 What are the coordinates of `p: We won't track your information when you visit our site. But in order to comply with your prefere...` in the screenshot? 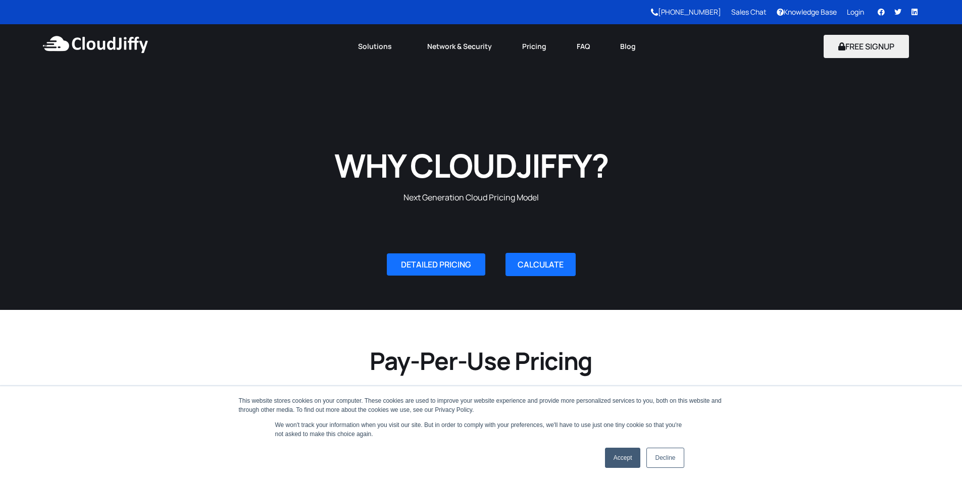 It's located at (481, 430).